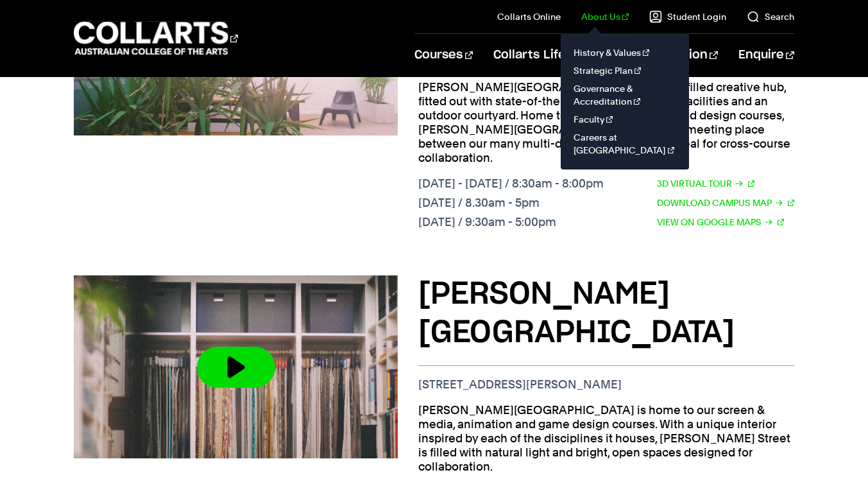 Image resolution: width=868 pixels, height=477 pixels. What do you see at coordinates (156, 38) in the screenshot?
I see `div: Go to homepage` at bounding box center [156, 38].